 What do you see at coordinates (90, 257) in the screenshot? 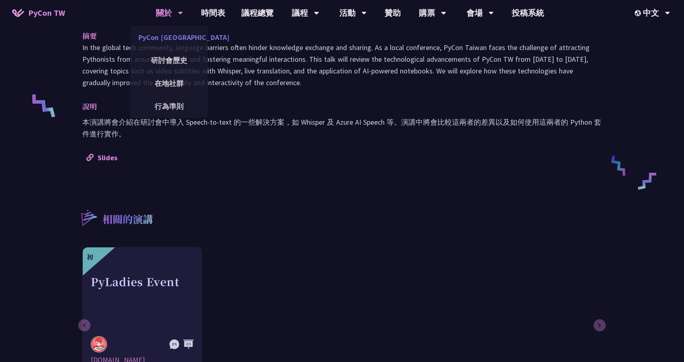
I see `div: 初` at bounding box center [90, 257].